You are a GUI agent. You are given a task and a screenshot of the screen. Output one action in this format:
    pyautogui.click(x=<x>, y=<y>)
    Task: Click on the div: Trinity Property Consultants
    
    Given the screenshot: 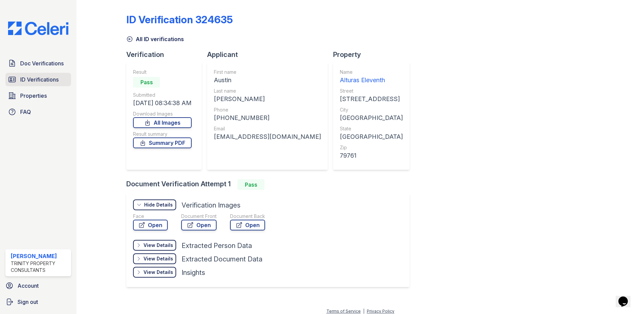 What is the action you would take?
    pyautogui.click(x=39, y=267)
    